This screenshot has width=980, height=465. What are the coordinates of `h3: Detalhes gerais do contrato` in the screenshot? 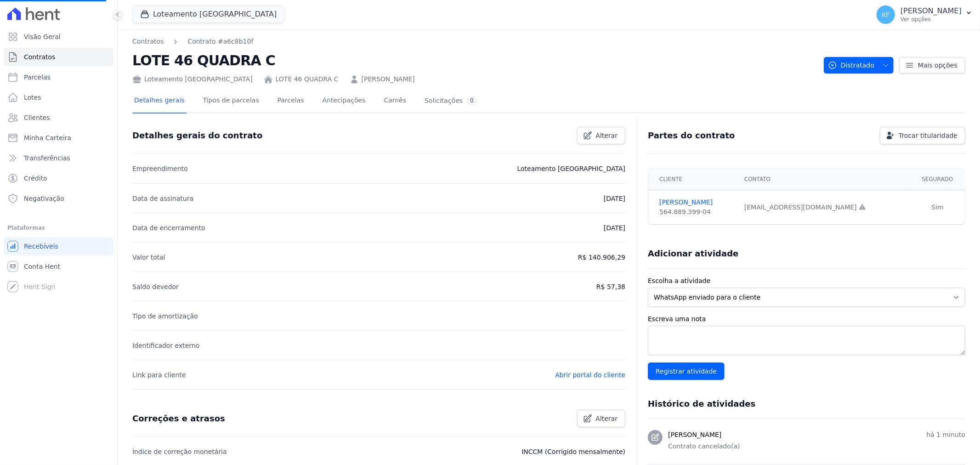 It's located at (197, 135).